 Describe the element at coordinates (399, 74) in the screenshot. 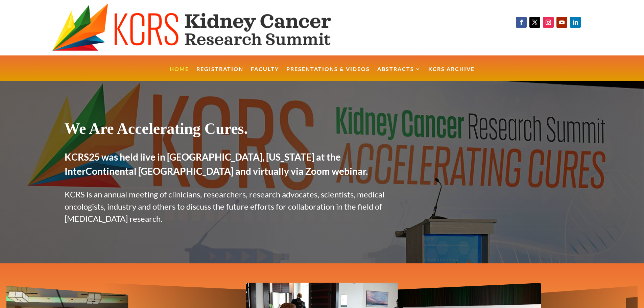

I see `a: Abstracts` at that location.